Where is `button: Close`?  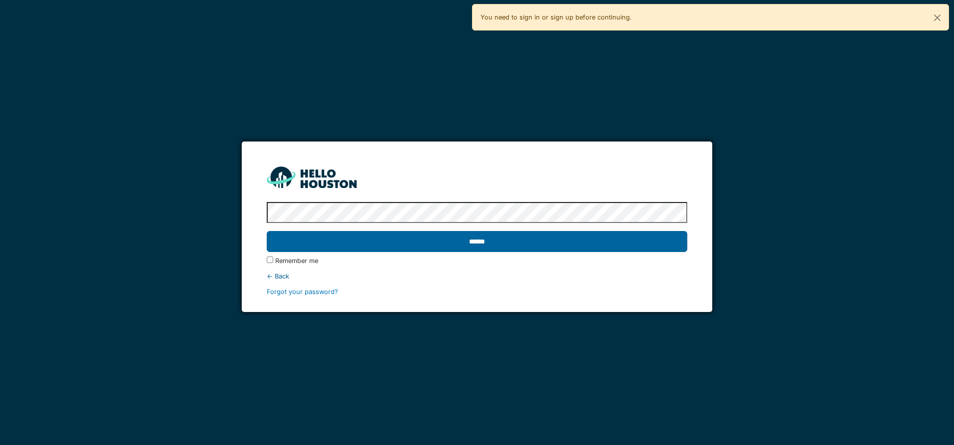
button: Close is located at coordinates (937, 17).